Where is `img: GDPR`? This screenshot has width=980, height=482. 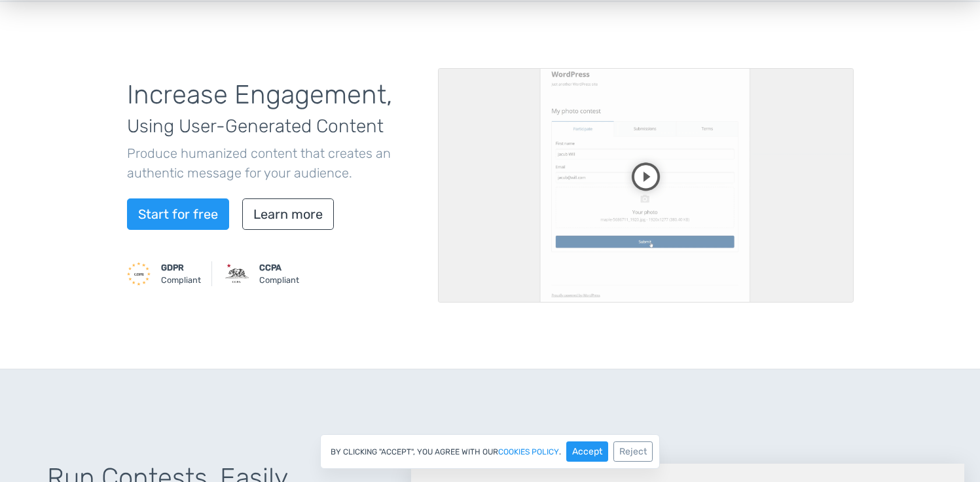 img: GDPR is located at coordinates (139, 274).